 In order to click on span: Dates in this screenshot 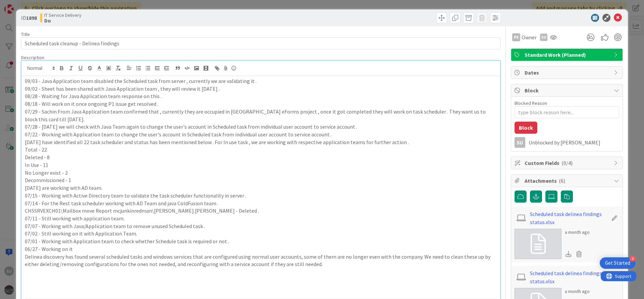, I will do `click(567, 72)`.